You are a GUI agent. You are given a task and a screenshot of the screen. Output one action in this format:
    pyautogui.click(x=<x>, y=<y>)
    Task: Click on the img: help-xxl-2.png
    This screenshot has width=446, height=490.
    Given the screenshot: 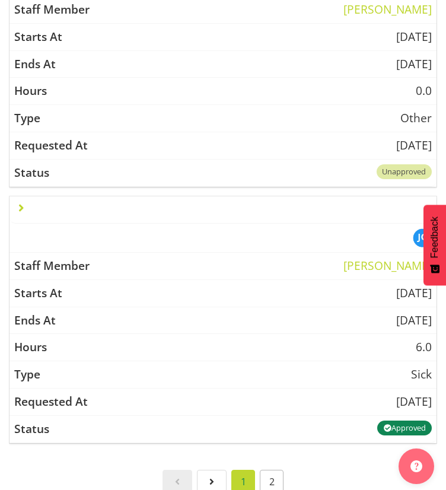 What is the action you would take?
    pyautogui.click(x=416, y=466)
    